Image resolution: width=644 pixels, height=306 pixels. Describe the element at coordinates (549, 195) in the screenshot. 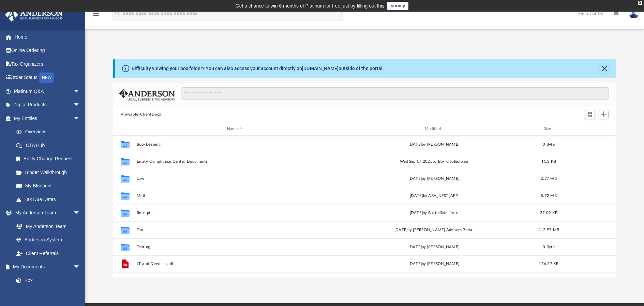

I see `span: 8.72 MB` at that location.